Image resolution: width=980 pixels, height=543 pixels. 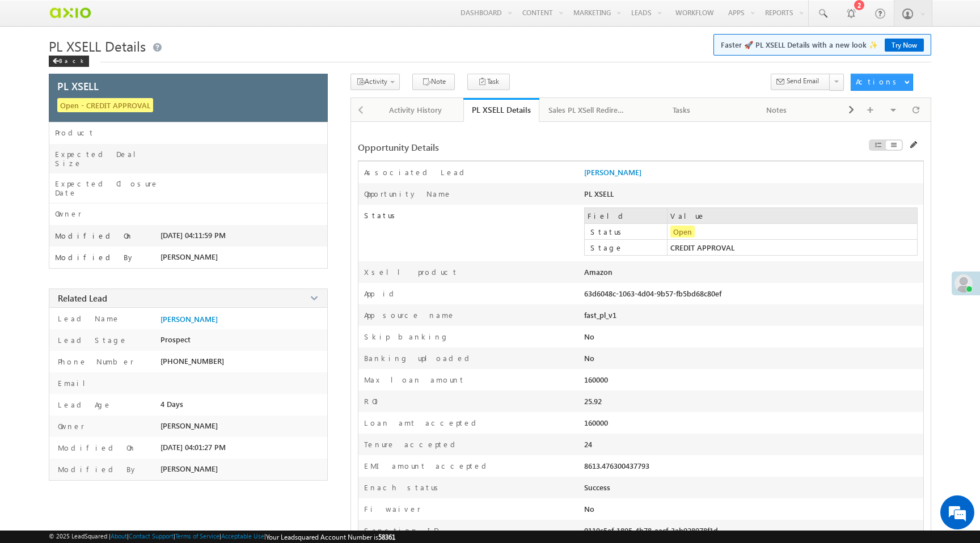 What do you see at coordinates (243, 535) in the screenshot?
I see `a: Acceptable Use` at bounding box center [243, 535].